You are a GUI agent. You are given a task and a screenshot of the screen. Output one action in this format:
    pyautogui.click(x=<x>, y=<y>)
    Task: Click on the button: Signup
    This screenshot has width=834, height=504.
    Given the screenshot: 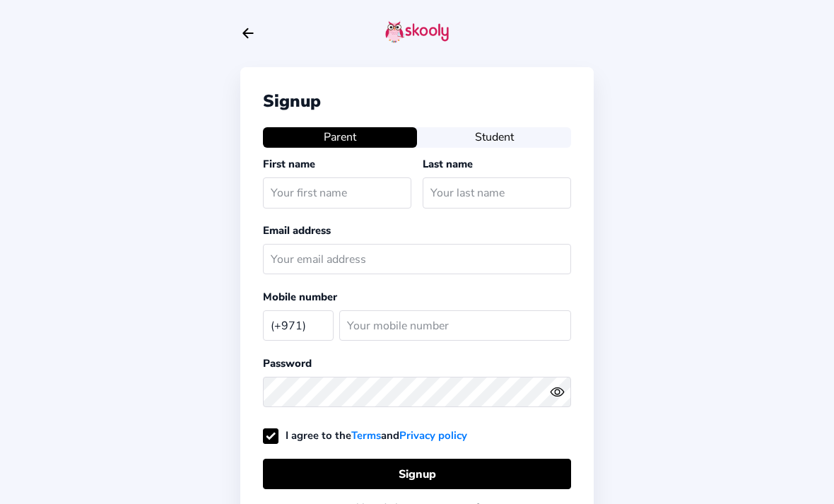 What is the action you would take?
    pyautogui.click(x=417, y=473)
    